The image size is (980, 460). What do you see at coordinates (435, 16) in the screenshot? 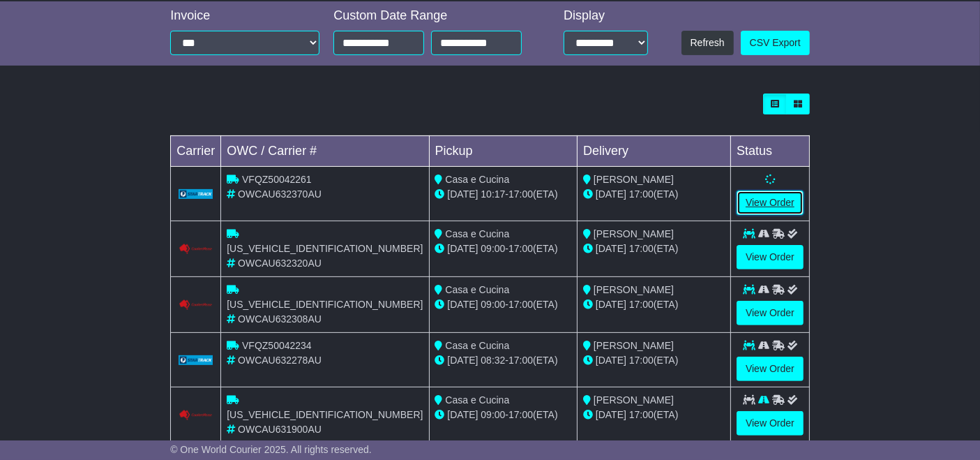
I see `div: Custom Date Range` at bounding box center [435, 16].